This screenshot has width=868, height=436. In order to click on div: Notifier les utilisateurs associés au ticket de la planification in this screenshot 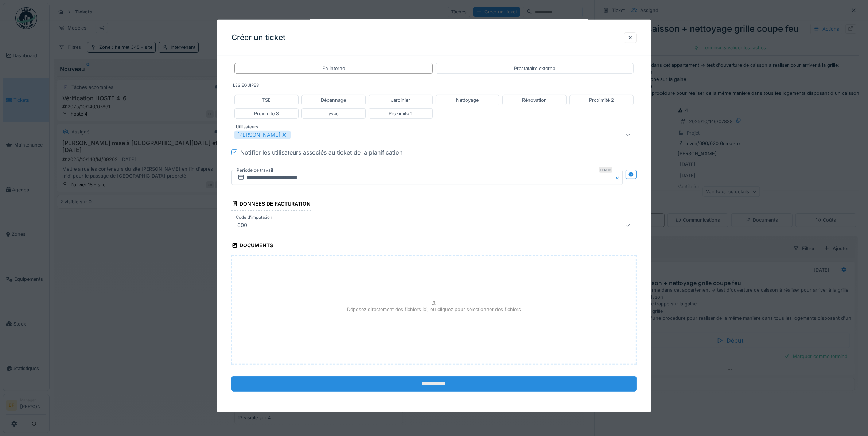, I will do `click(321, 152)`.